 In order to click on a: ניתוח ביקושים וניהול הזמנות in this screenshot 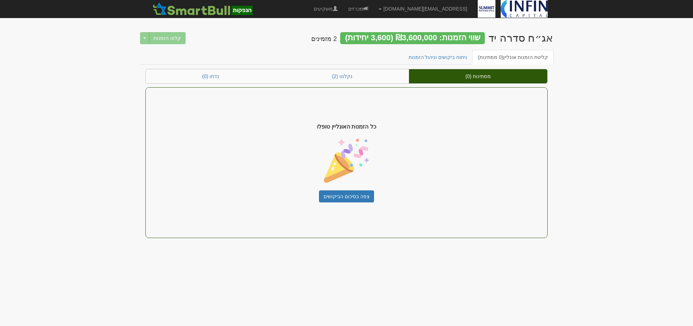, I will do `click(438, 57)`.